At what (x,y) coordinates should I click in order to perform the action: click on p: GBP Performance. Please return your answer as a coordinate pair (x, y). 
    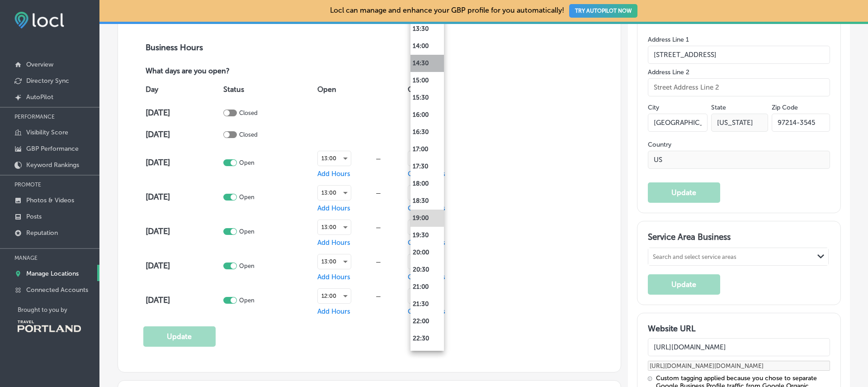
    Looking at the image, I should click on (52, 148).